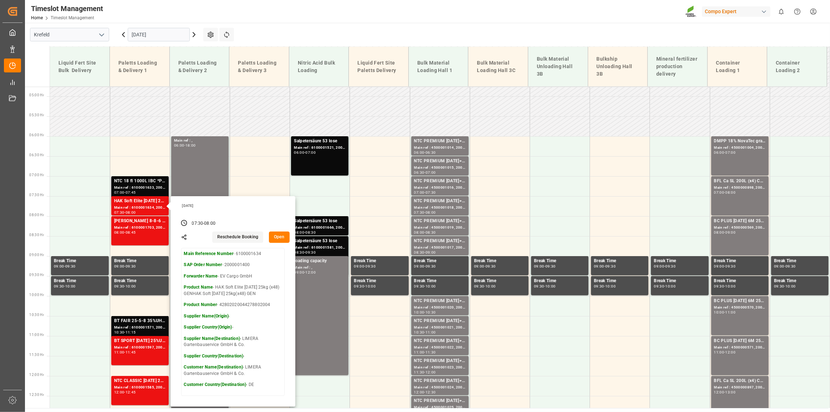 The image size is (830, 412). What do you see at coordinates (213, 367) in the screenshot?
I see `strong: Customer Name(Destination)` at bounding box center [213, 367].